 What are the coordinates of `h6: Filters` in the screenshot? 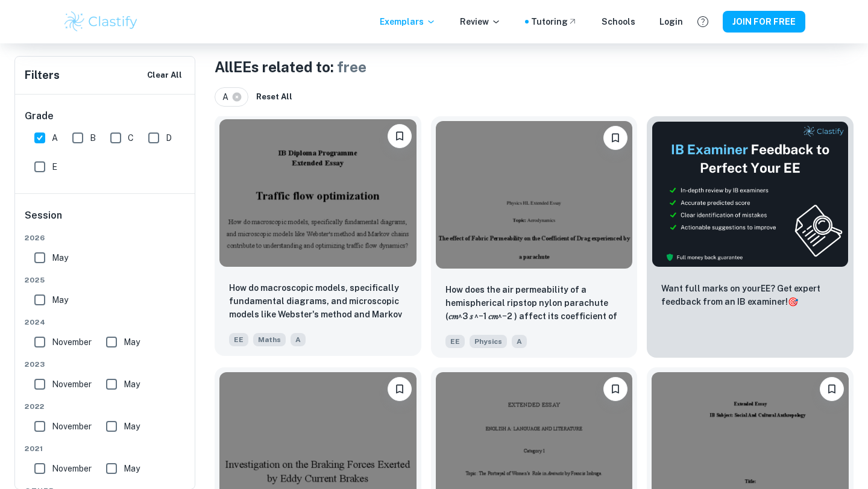 It's located at (42, 75).